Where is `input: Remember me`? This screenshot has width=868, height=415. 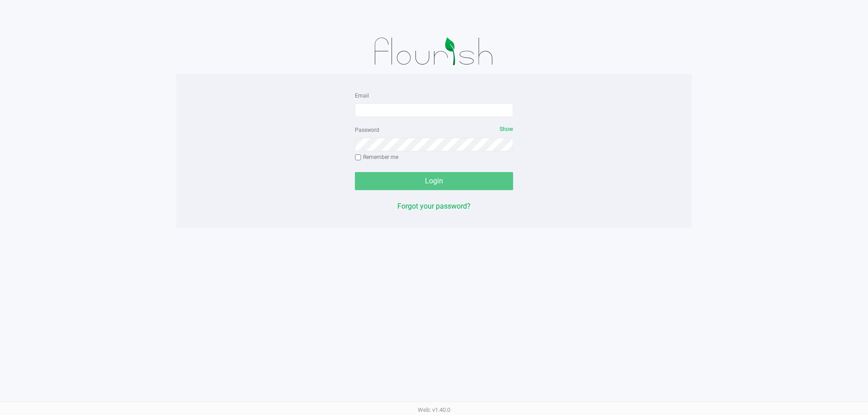 input: Remember me is located at coordinates (358, 158).